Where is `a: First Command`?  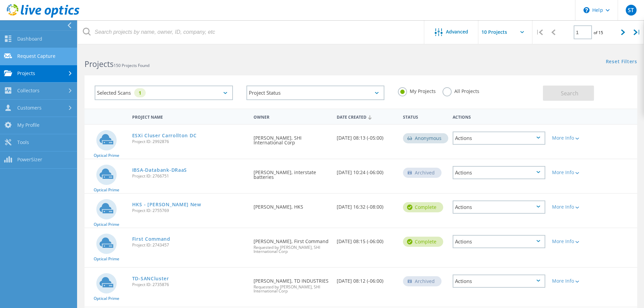 a: First Command is located at coordinates (151, 239).